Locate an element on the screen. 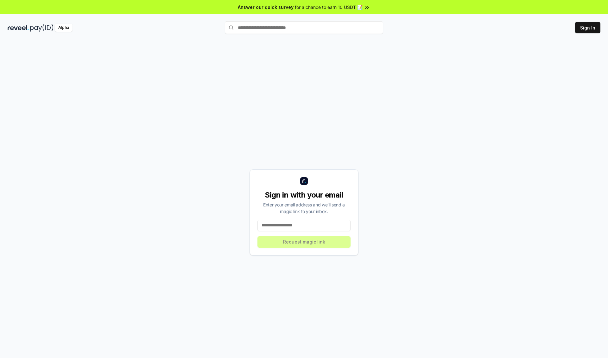 The width and height of the screenshot is (608, 358). span: Answer our quick survey is located at coordinates (266, 7).